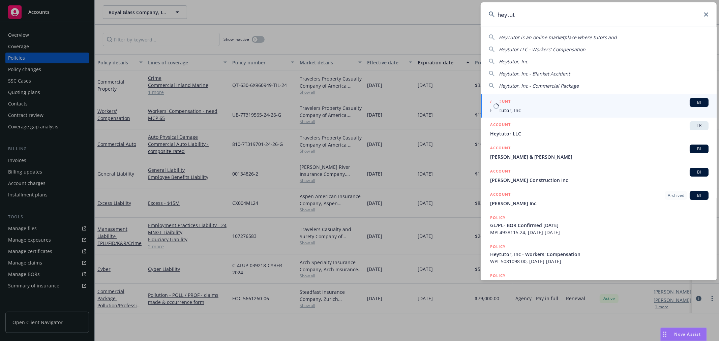 The height and width of the screenshot is (341, 719). Describe the element at coordinates (683, 334) in the screenshot. I see `button: Nova Assist` at that location.